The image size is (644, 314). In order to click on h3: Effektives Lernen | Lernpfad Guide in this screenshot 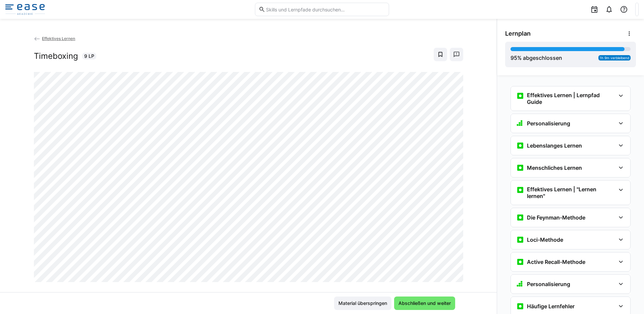, I will do `click(571, 98)`.